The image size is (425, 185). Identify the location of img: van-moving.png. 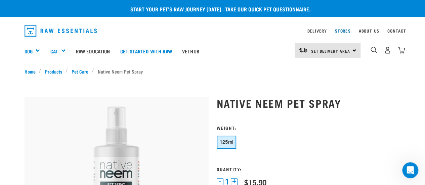
(303, 50).